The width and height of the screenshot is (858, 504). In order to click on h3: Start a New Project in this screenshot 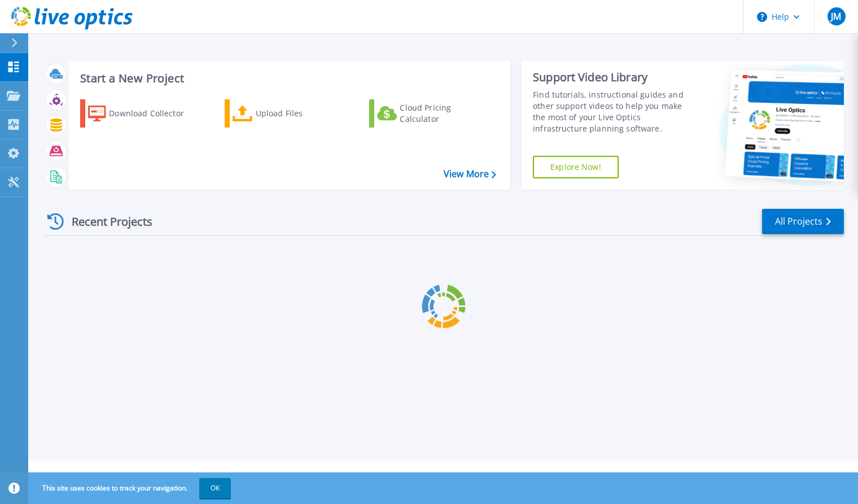, I will do `click(288, 78)`.